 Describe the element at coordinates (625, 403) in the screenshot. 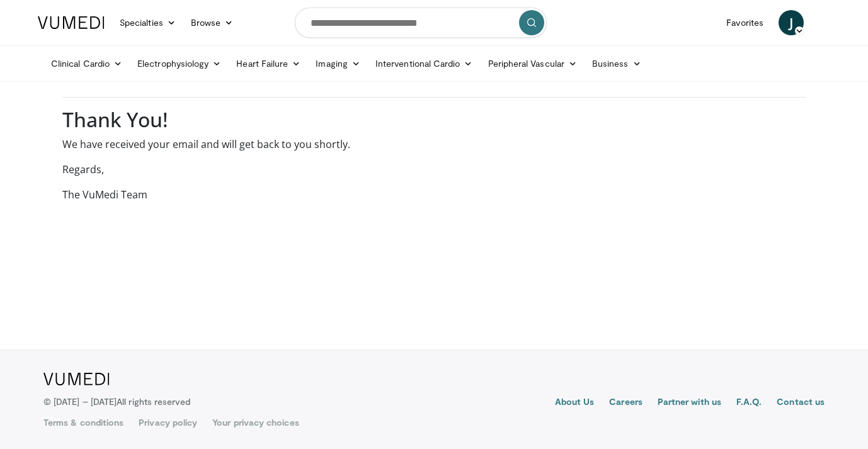

I see `a: Careers` at that location.